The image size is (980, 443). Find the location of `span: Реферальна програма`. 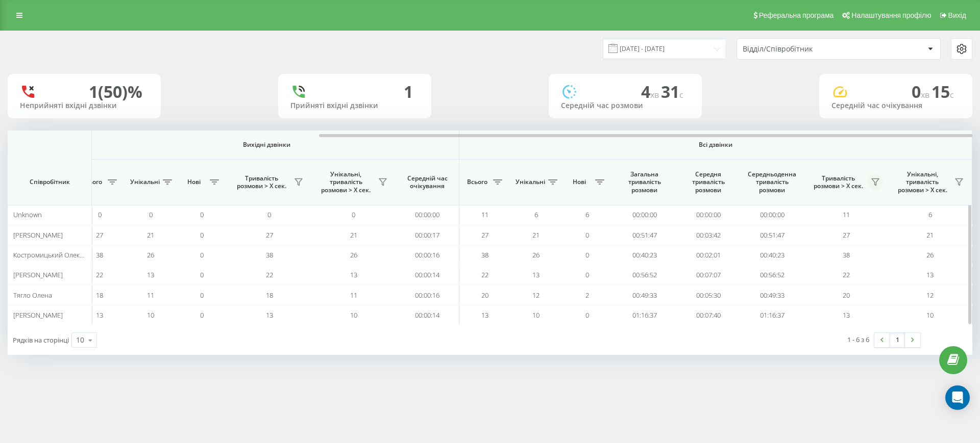

span: Реферальна програма is located at coordinates (796, 15).